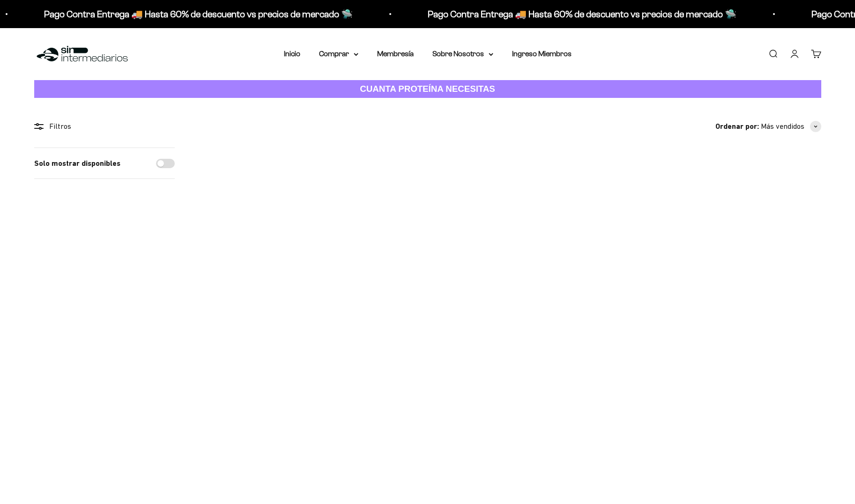 This screenshot has width=855, height=504. What do you see at coordinates (77, 163) in the screenshot?
I see `label: Solo mostrar disponibles` at bounding box center [77, 163].